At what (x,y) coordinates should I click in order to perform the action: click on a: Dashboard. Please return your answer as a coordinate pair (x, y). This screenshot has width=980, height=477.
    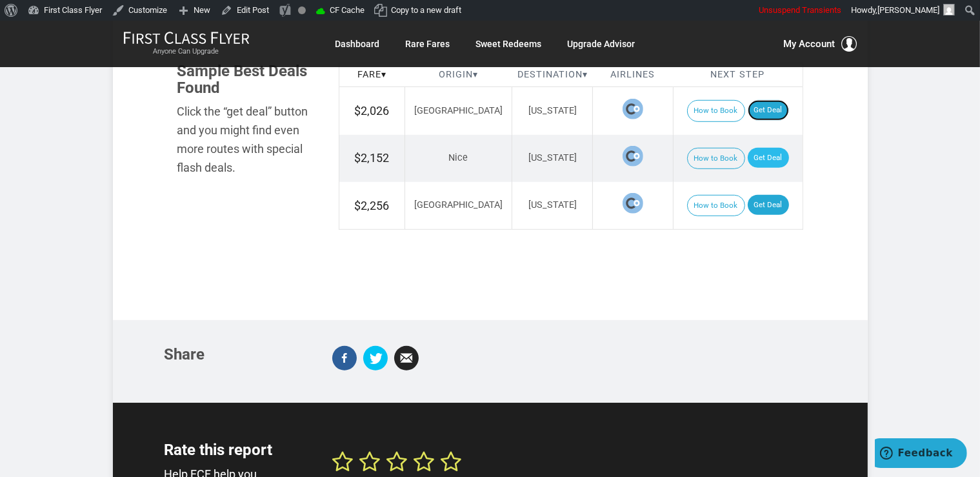
    Looking at the image, I should click on (357, 44).